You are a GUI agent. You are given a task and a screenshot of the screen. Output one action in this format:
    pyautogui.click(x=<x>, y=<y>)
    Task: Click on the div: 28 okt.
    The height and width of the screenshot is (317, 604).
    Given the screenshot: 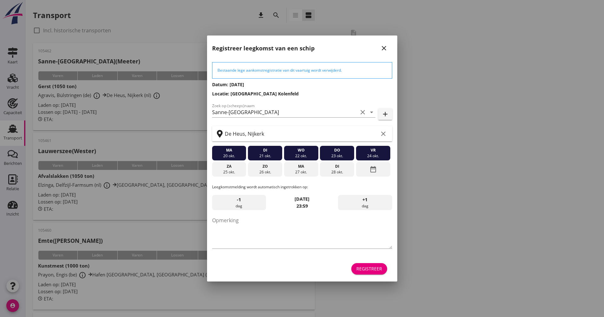 What is the action you would take?
    pyautogui.click(x=337, y=172)
    